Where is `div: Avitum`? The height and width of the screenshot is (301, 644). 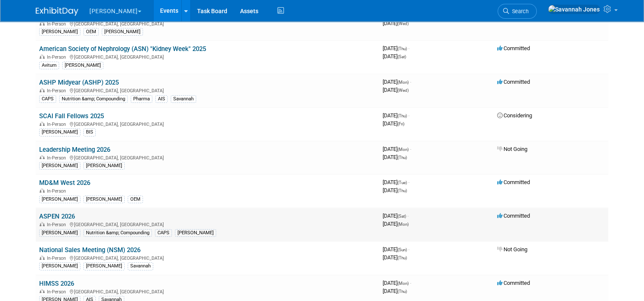 div: Avitum is located at coordinates (49, 65).